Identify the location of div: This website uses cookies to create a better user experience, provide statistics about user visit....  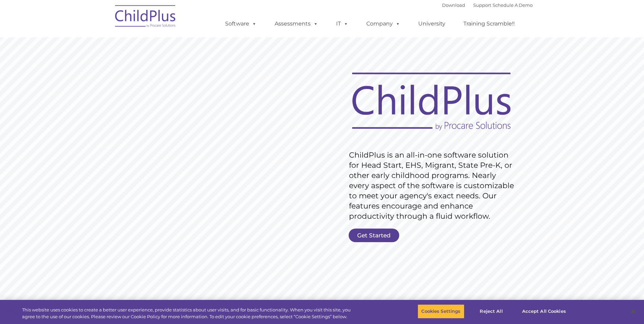
(188, 313).